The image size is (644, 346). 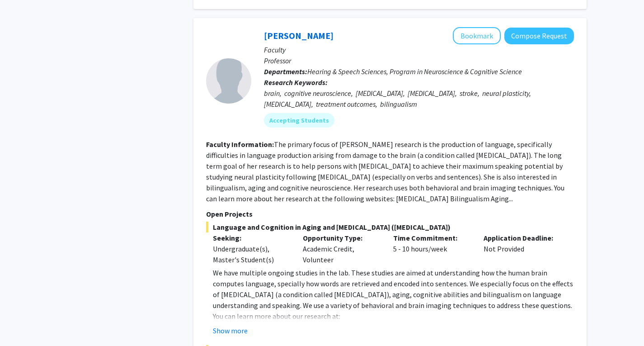 What do you see at coordinates (393, 316) in the screenshot?
I see `p: You can learn more about our research at:` at bounding box center [393, 316].